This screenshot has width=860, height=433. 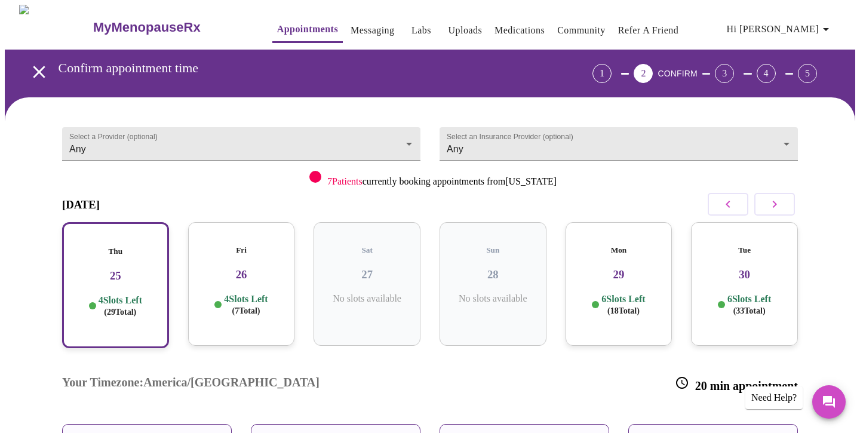 I want to click on span: ( 33 Total), so click(x=750, y=311).